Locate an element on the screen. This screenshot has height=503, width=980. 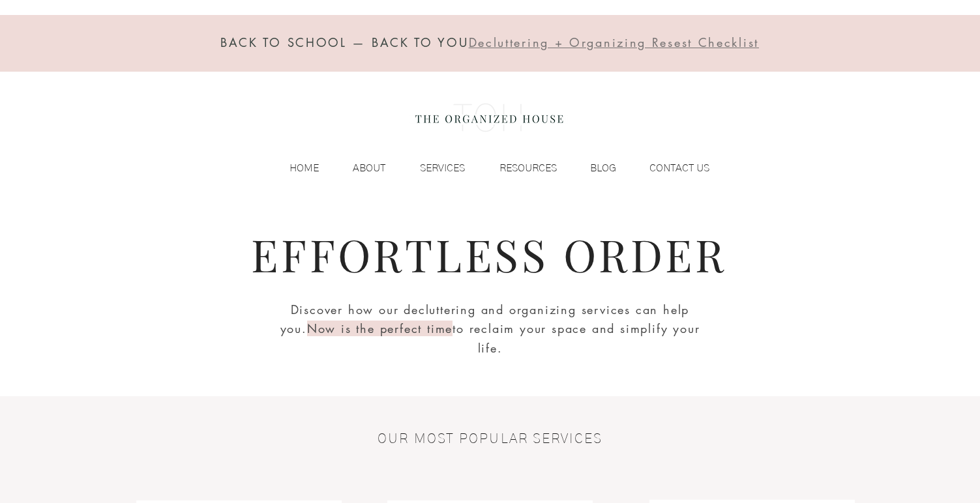
p: SERVICES is located at coordinates (442, 168).